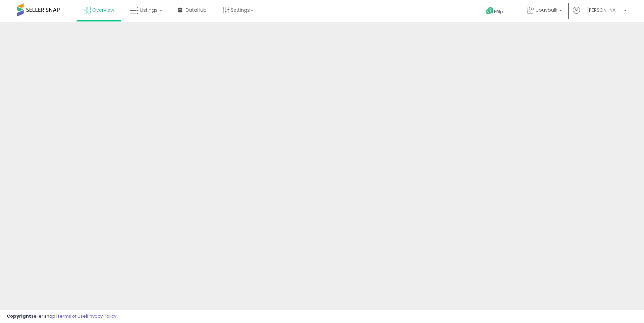 The height and width of the screenshot is (323, 644). I want to click on span: Overview, so click(103, 10).